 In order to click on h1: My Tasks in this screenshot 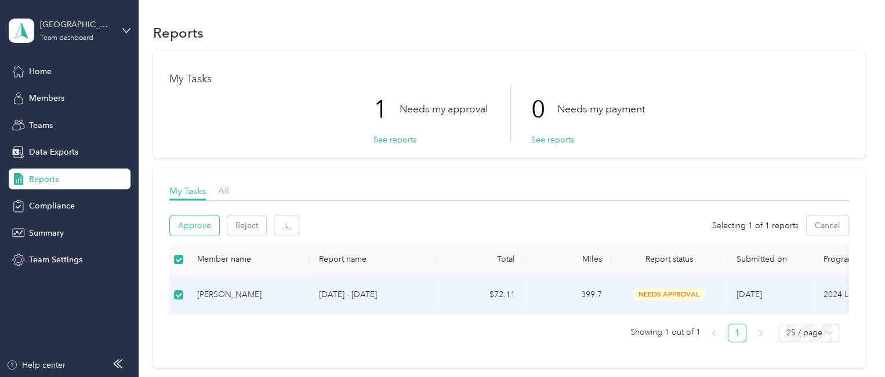, I will do `click(509, 79)`.